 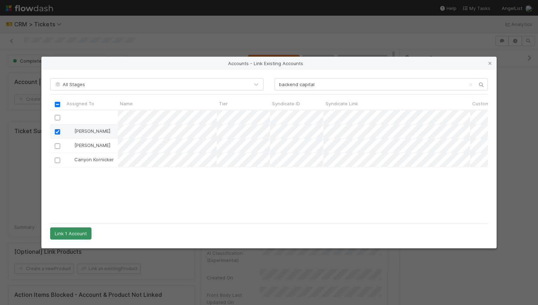 What do you see at coordinates (90, 159) in the screenshot?
I see `div: Canyon Kornicker` at bounding box center [90, 159].